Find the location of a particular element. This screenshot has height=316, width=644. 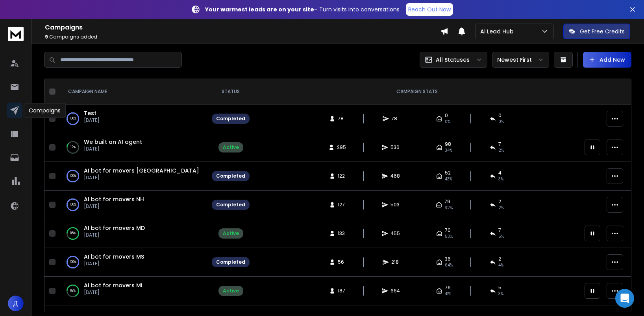

span: 4 % is located at coordinates (500, 265).